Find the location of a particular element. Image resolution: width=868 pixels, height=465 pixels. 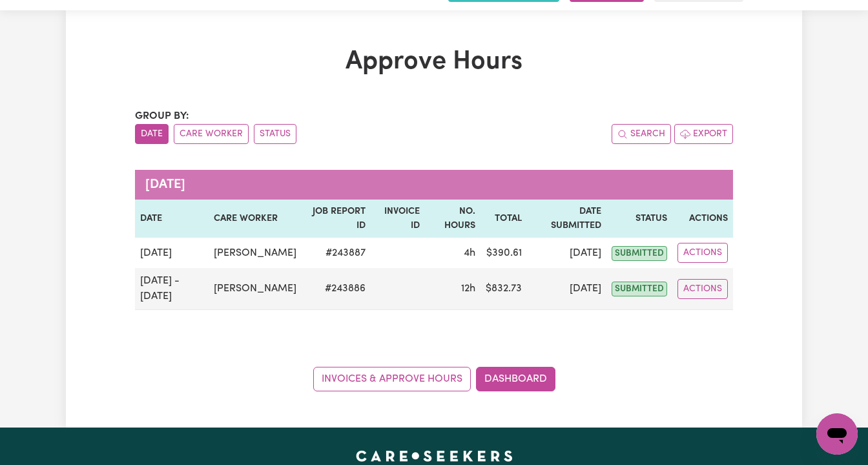

th: Actions is located at coordinates (703, 218).